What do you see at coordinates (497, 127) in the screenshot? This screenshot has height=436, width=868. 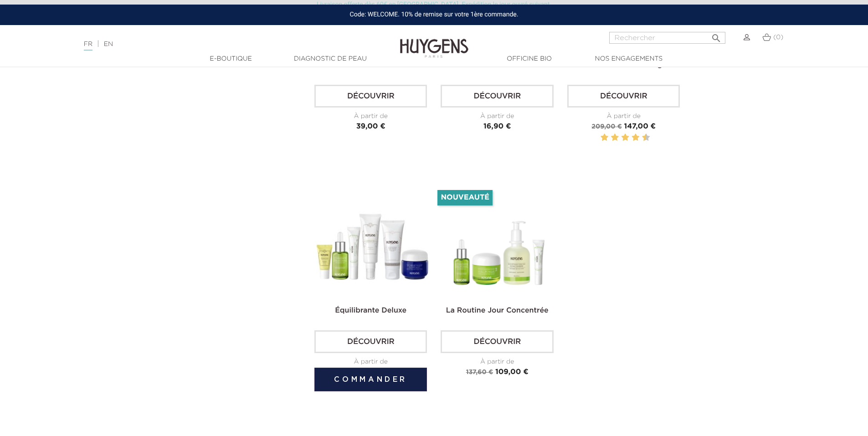 I see `span: 16,90 €` at bounding box center [497, 127].